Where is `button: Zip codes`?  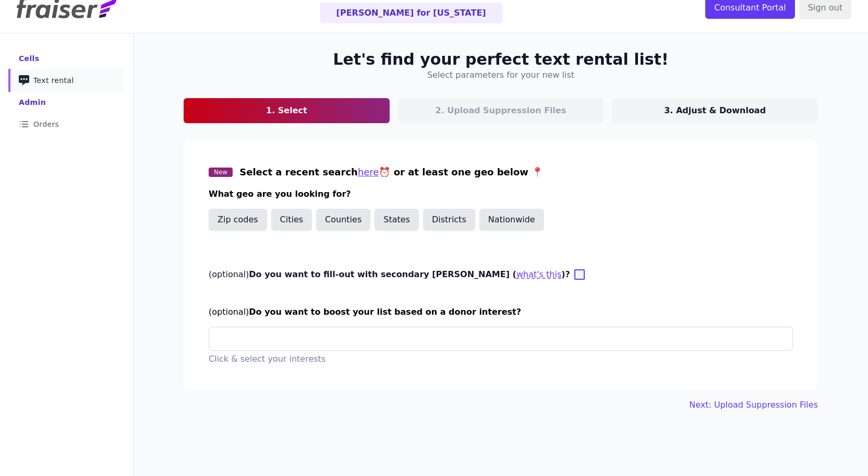 button: Zip codes is located at coordinates (238, 219).